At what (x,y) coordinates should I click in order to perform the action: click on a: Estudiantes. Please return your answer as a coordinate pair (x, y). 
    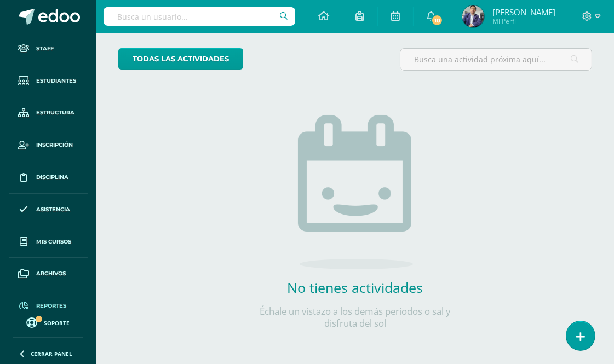
    Looking at the image, I should click on (49, 81).